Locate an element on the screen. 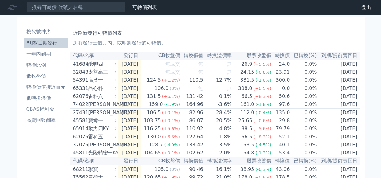 The image size is (381, 178). span: (+0.1%) is located at coordinates (171, 112).